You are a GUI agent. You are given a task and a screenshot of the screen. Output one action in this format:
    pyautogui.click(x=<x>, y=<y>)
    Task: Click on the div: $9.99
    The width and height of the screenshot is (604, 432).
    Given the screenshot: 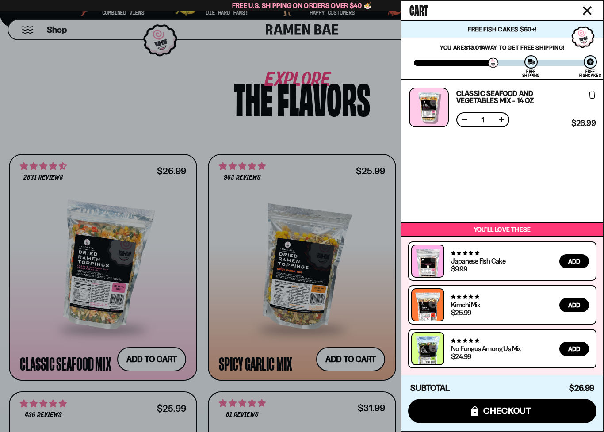 What is the action you would take?
    pyautogui.click(x=459, y=269)
    